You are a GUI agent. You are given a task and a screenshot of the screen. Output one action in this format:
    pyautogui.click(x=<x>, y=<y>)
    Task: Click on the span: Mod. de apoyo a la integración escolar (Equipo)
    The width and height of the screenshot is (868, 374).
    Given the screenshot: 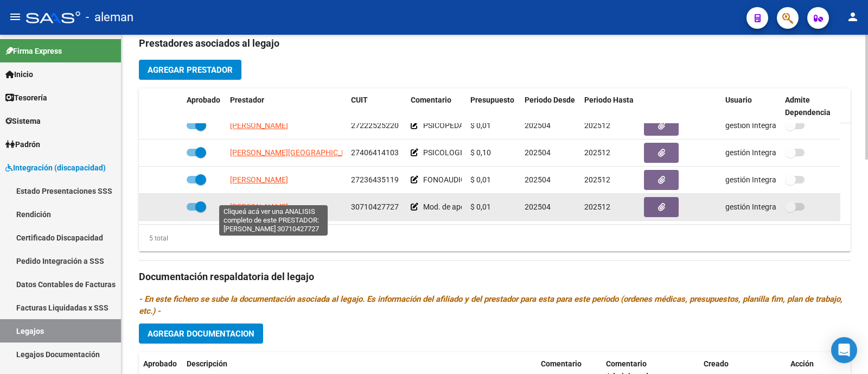 What is the action you would take?
    pyautogui.click(x=503, y=207)
    